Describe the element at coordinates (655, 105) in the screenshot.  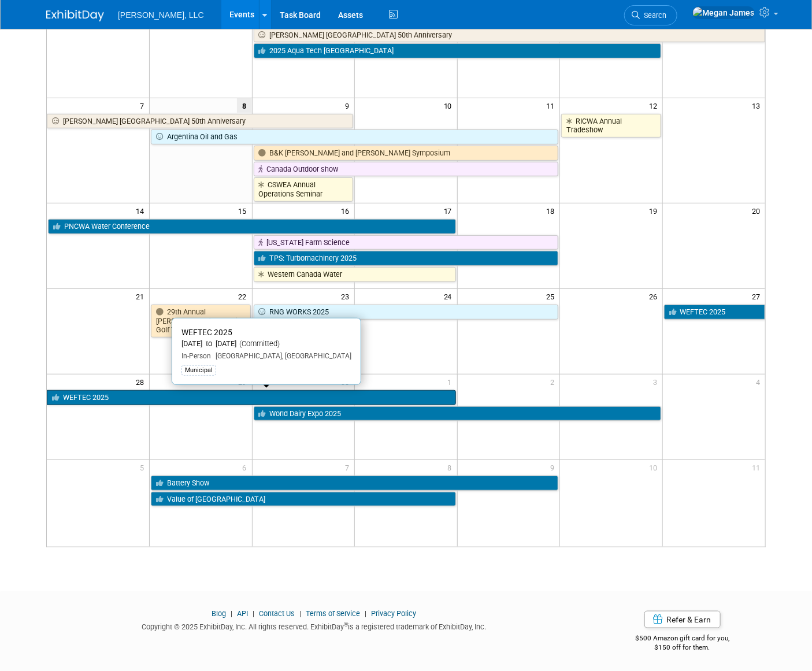
I see `span: 12` at that location.